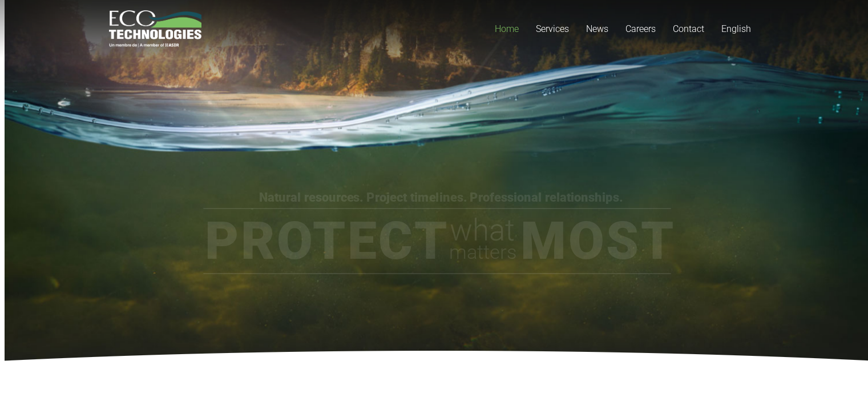  What do you see at coordinates (482, 229) in the screenshot?
I see `rs-layer: what` at bounding box center [482, 229].